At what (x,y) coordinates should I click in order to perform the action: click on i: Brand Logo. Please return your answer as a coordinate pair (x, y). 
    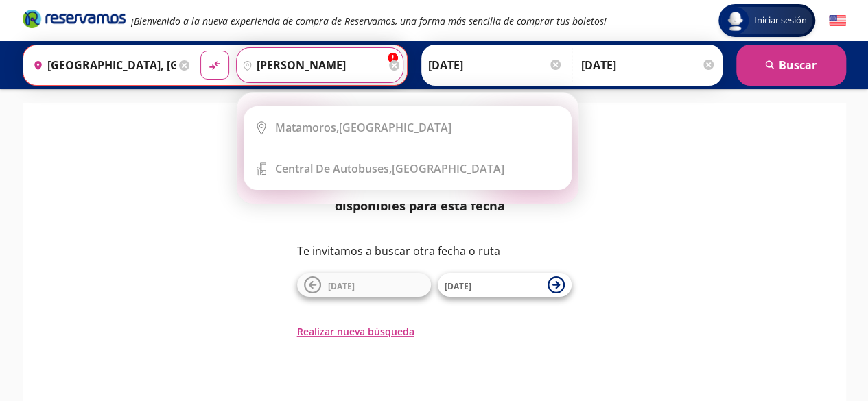
    Looking at the image, I should click on (74, 18).